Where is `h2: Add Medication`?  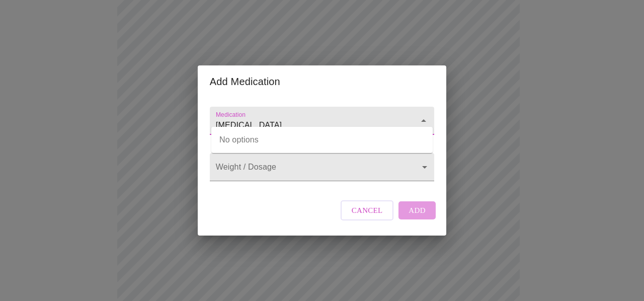 h2: Add Medication is located at coordinates (322, 81).